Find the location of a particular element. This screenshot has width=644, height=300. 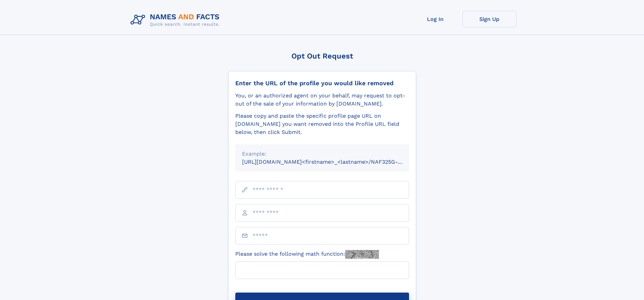

div: Enter the URL of the profile you would like removed is located at coordinates (322, 83).